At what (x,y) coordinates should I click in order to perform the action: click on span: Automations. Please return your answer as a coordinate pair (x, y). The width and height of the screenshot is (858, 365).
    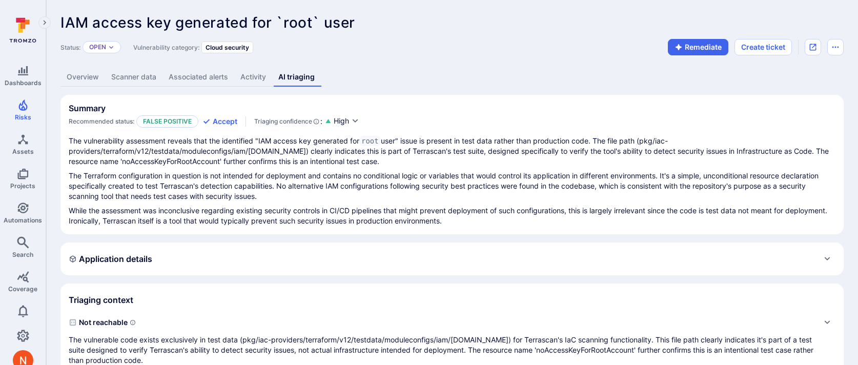
    Looking at the image, I should click on (23, 220).